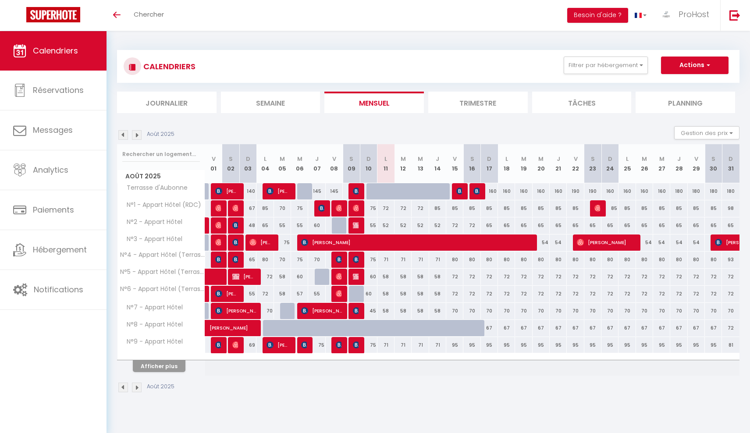  I want to click on th: 04, so click(265, 163).